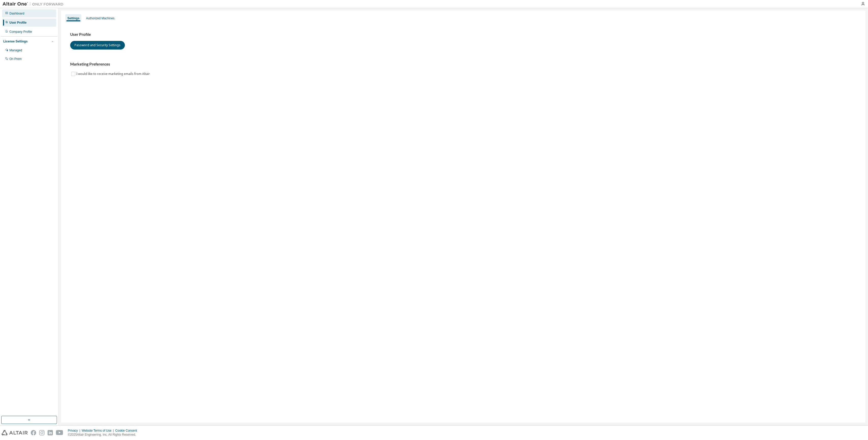 The image size is (868, 440). I want to click on div: Settings, so click(73, 18).